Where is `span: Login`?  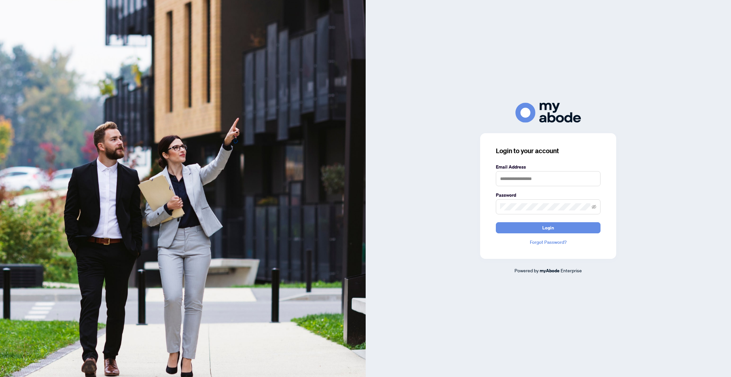 span: Login is located at coordinates (548, 227).